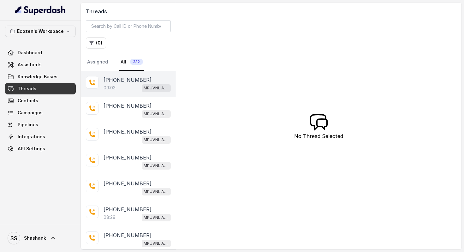 The width and height of the screenshot is (464, 252). What do you see at coordinates (28, 125) in the screenshot?
I see `span: Pipelines` at bounding box center [28, 125].